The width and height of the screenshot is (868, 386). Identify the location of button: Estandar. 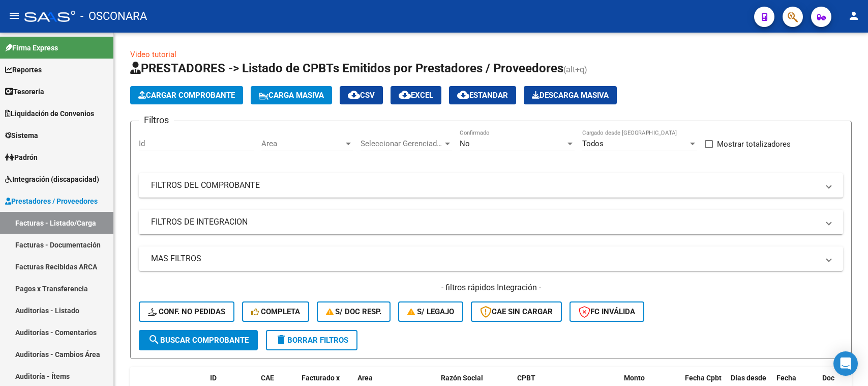
(483, 95).